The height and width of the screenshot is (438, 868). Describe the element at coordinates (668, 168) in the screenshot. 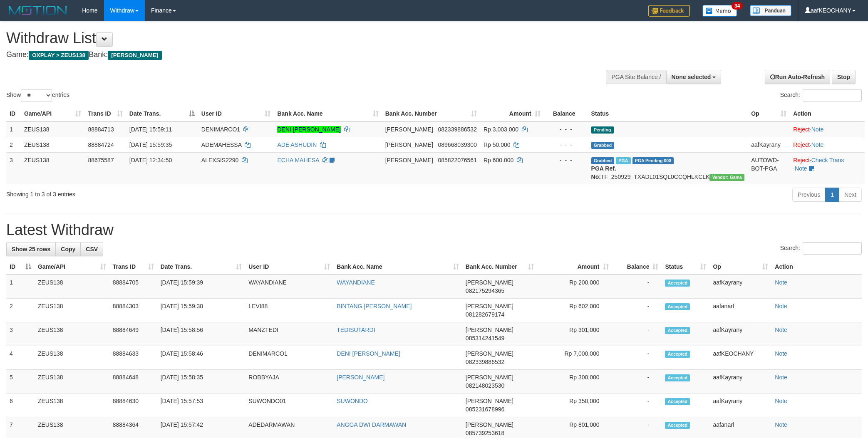

I see `td: TF_250929_TXADL01SQL0CCQHLKCLK` at that location.